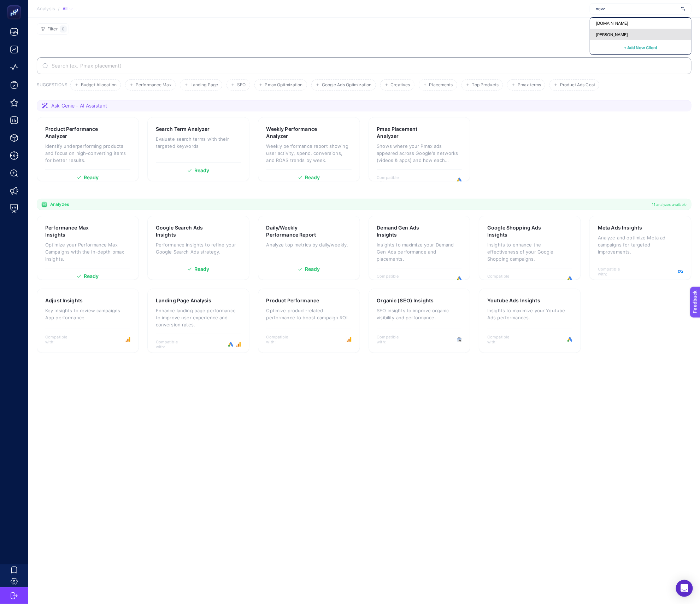  Describe the element at coordinates (184, 301) in the screenshot. I see `h3: Landing Page Analysis` at that location.